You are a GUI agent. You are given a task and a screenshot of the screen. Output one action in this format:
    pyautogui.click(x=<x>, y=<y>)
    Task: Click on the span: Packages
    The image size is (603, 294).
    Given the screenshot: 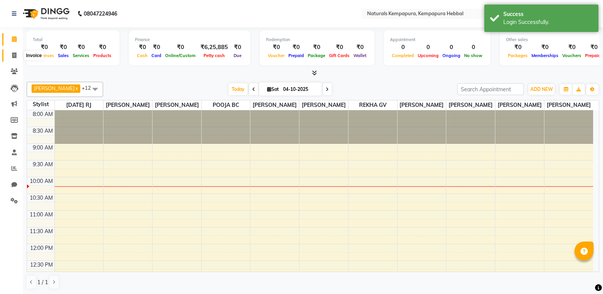 What is the action you would take?
    pyautogui.click(x=517, y=56)
    